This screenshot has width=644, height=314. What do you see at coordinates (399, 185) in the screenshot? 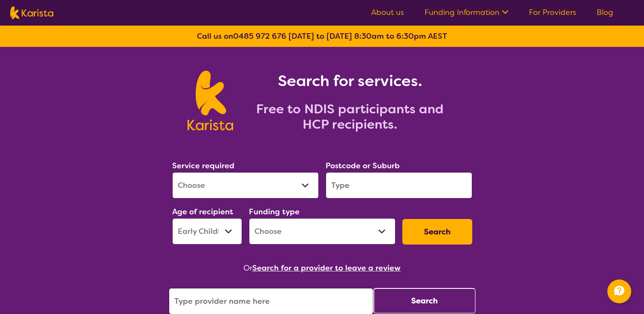
I see `input: Type` at bounding box center [399, 185].